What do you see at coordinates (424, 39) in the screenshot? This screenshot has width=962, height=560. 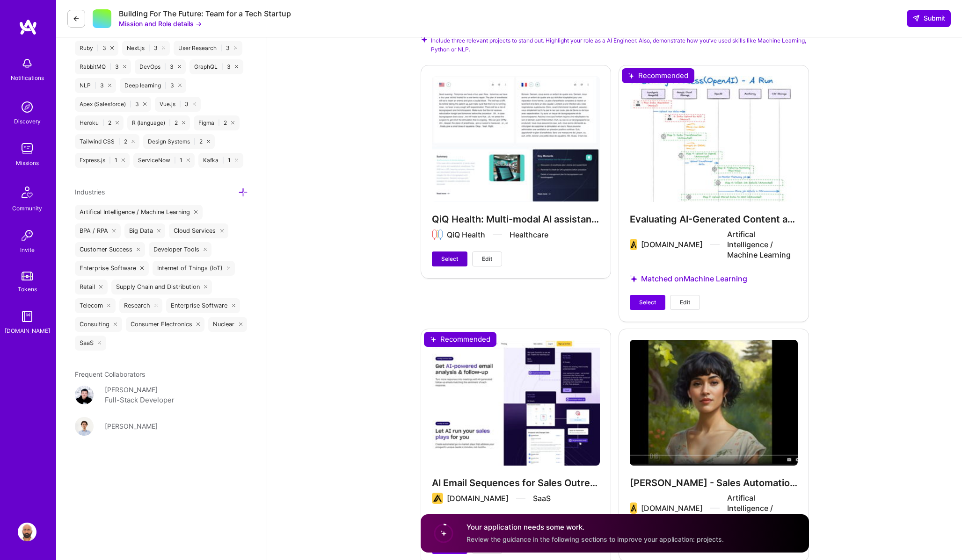 I see `i: Check` at bounding box center [424, 39].